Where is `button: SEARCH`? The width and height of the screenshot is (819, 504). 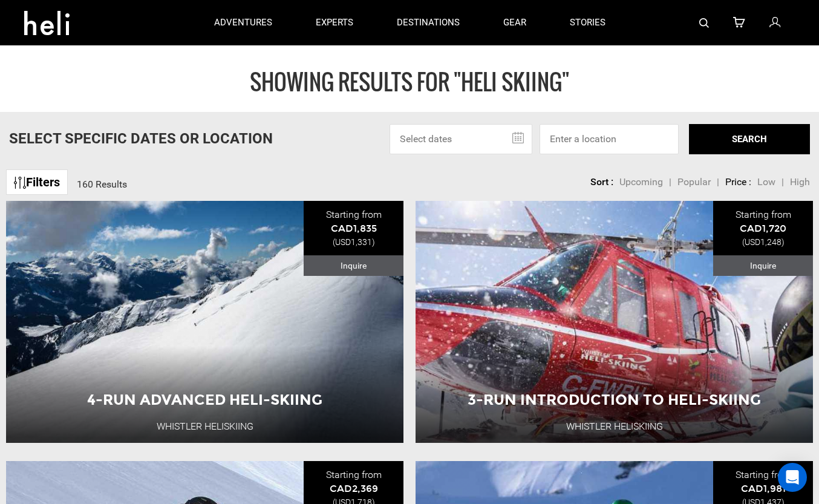
button: SEARCH is located at coordinates (749, 139).